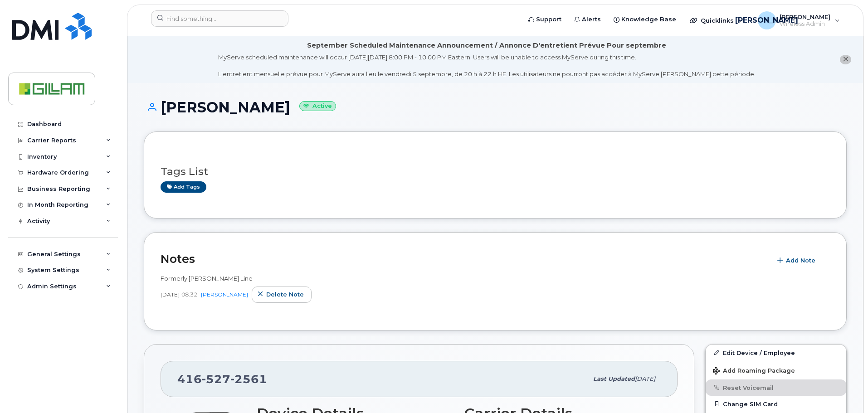  I want to click on span: Delete note, so click(285, 294).